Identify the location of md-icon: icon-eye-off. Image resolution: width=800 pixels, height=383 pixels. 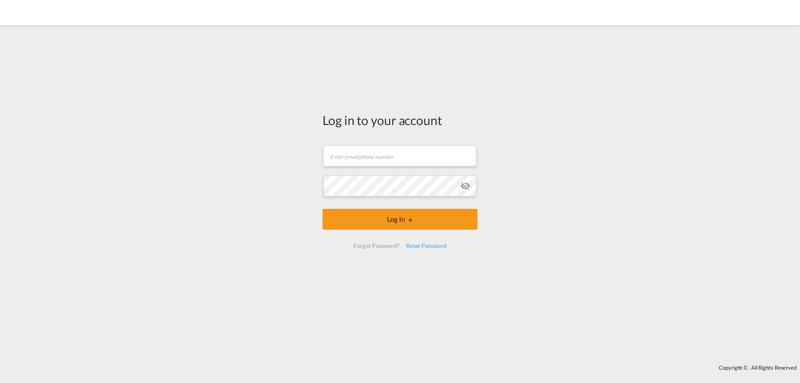
(466, 186).